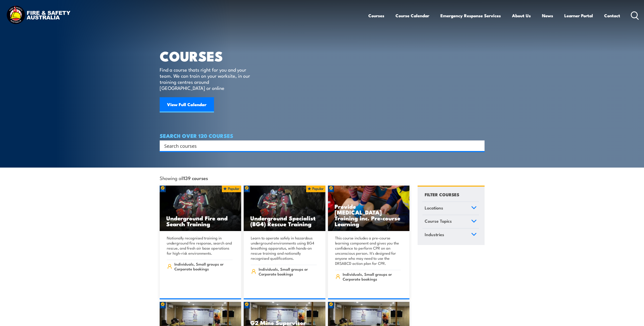 The image size is (644, 326). What do you see at coordinates (438, 221) in the screenshot?
I see `span: Course Topics` at bounding box center [438, 221].